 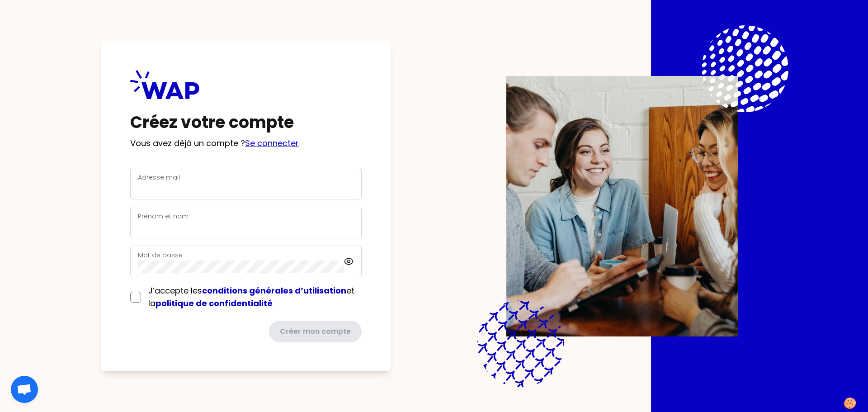 What do you see at coordinates (622, 207) in the screenshot?
I see `img: Description` at bounding box center [622, 207].